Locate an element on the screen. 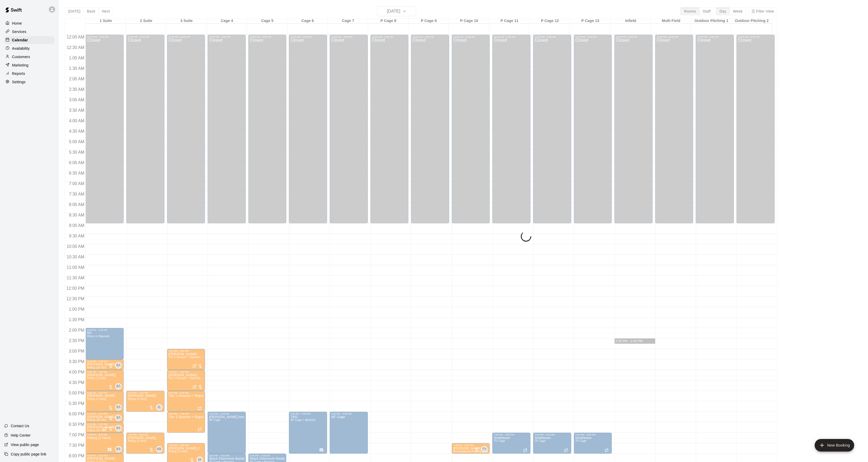 This screenshot has width=868, height=462. span: 3:30 PM is located at coordinates (76, 361).